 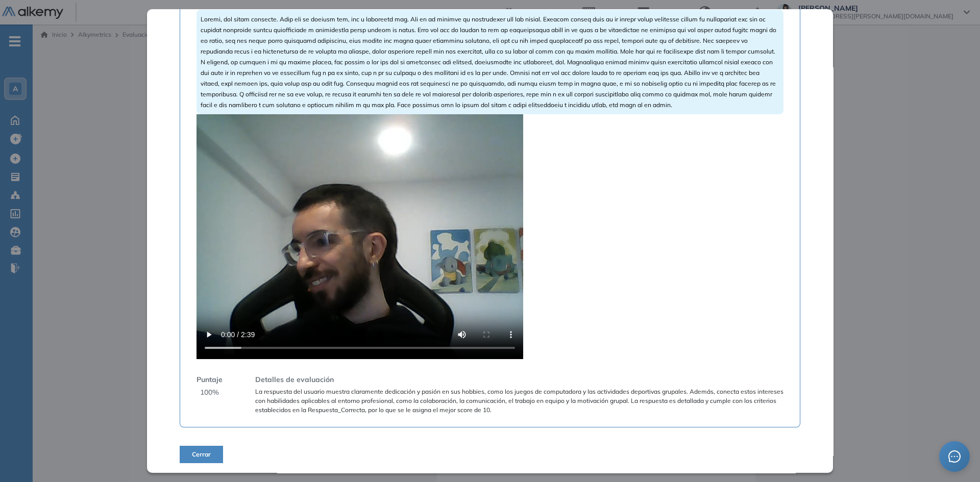 What do you see at coordinates (201, 455) in the screenshot?
I see `span: Cerrar` at bounding box center [201, 455].